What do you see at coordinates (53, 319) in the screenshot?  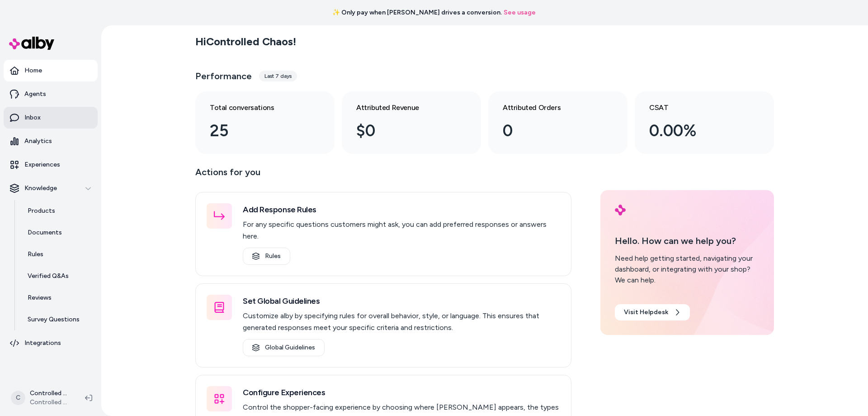 I see `p: Survey Questions` at bounding box center [53, 319].